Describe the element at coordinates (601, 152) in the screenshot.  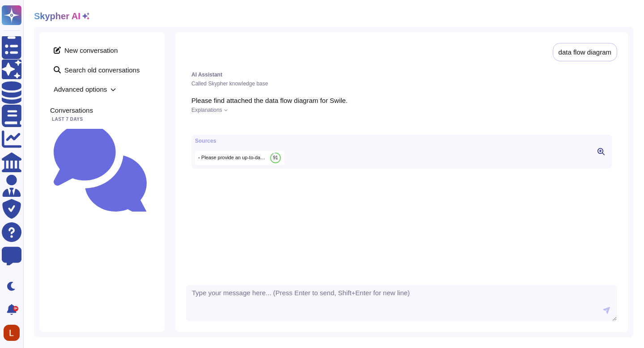
I see `button: Click to view sources in the right panel` at that location.